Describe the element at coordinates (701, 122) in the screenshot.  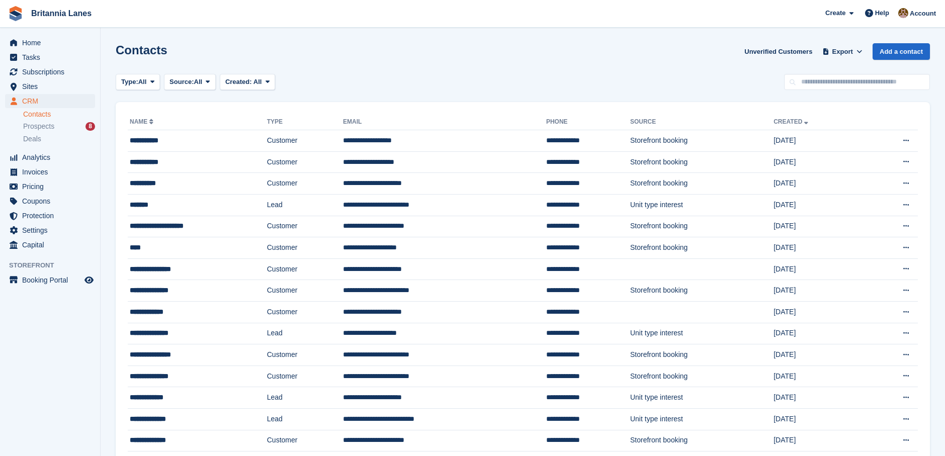
I see `th: Source` at that location.